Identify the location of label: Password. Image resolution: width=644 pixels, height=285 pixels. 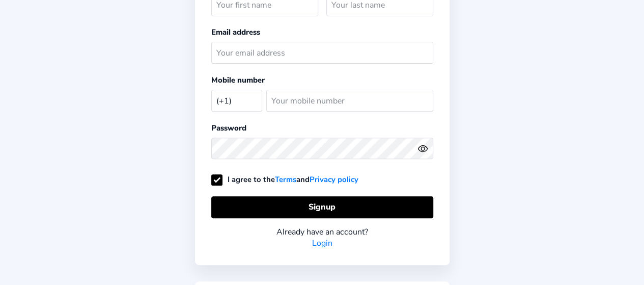
(228, 128).